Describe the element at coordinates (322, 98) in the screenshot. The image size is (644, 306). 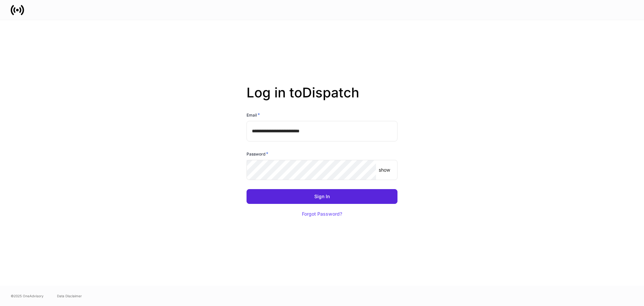
I see `h2: Log in to Dispatch` at that location.